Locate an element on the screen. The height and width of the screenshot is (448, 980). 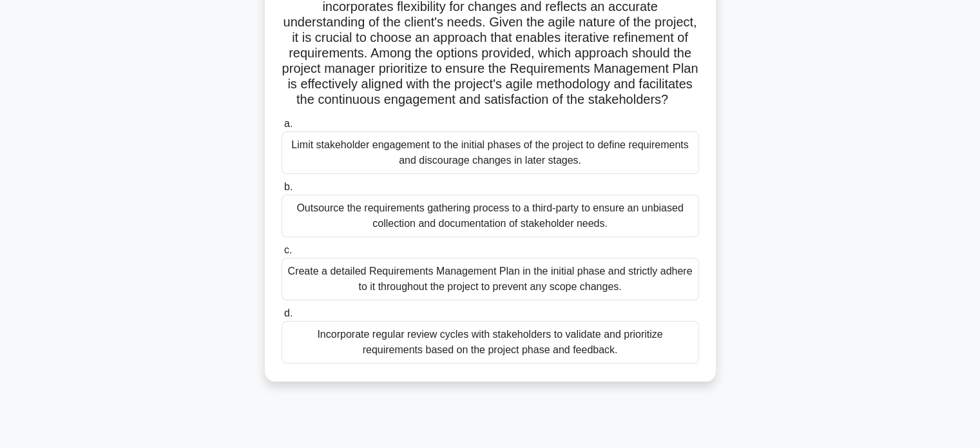
div: Limit stakeholder engagement to the initial phases of the project to define requirements and disc... is located at coordinates (490, 153).